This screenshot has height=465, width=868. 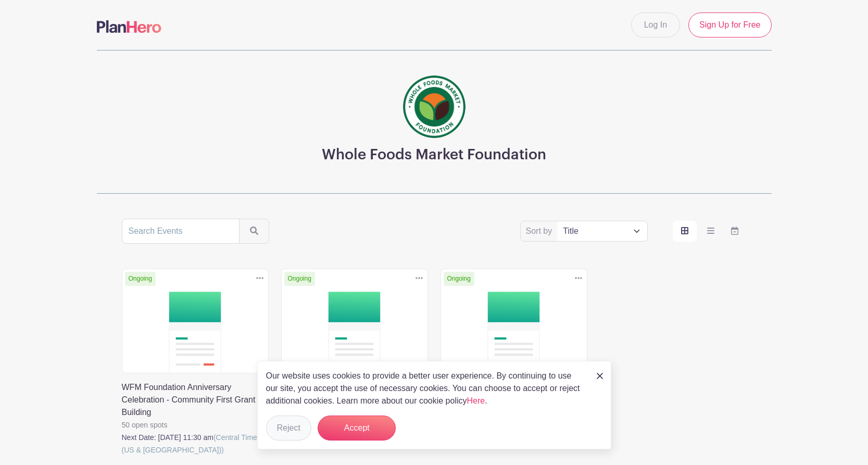 I want to click on a: Log In, so click(x=656, y=25).